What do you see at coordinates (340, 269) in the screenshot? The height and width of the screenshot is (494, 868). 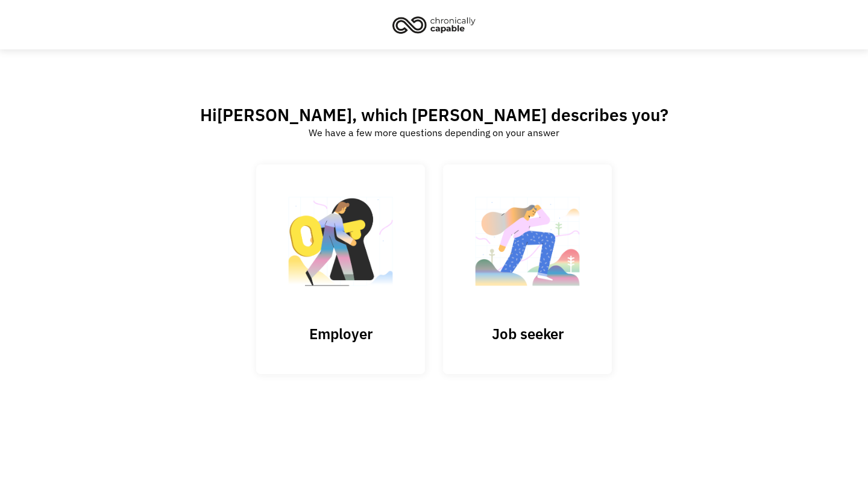 I see `input: Submit` at bounding box center [340, 269].